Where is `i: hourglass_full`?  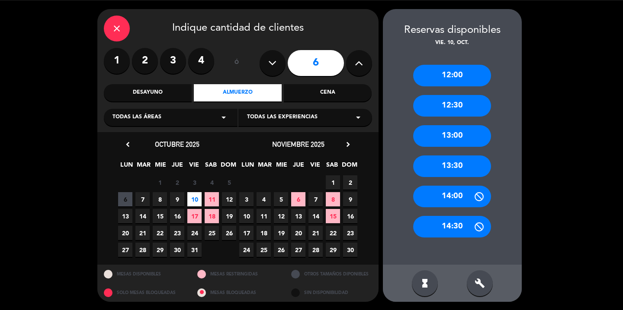 i: hourglass_full is located at coordinates (425, 284).